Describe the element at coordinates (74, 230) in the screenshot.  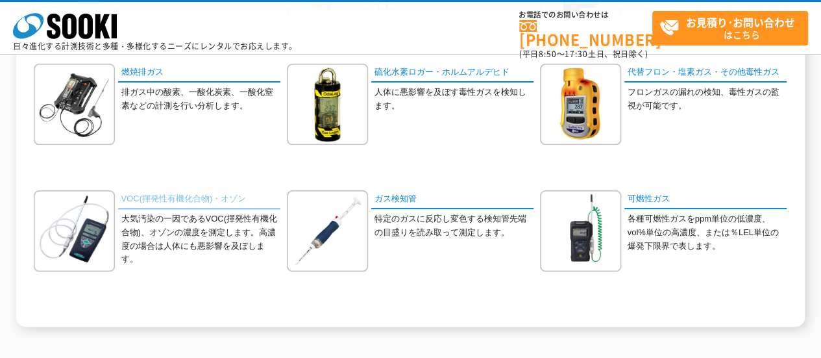
I see `img: VOC(揮発性有機化合物)・オゾン` at that location.